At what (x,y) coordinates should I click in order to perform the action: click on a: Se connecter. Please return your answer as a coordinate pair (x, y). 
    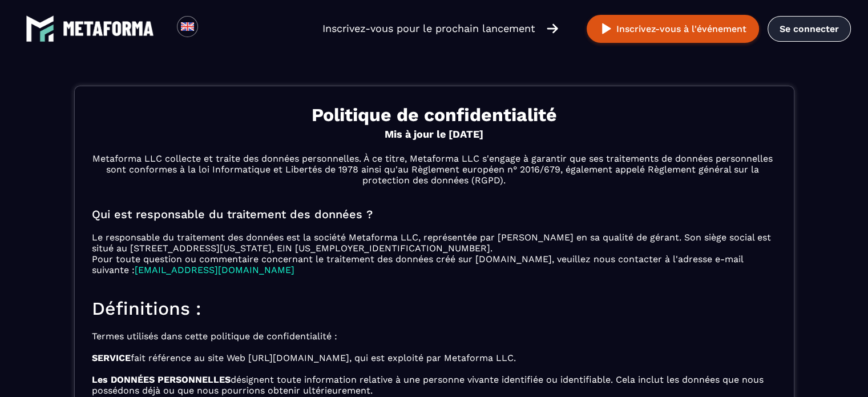
    Looking at the image, I should click on (809, 29).